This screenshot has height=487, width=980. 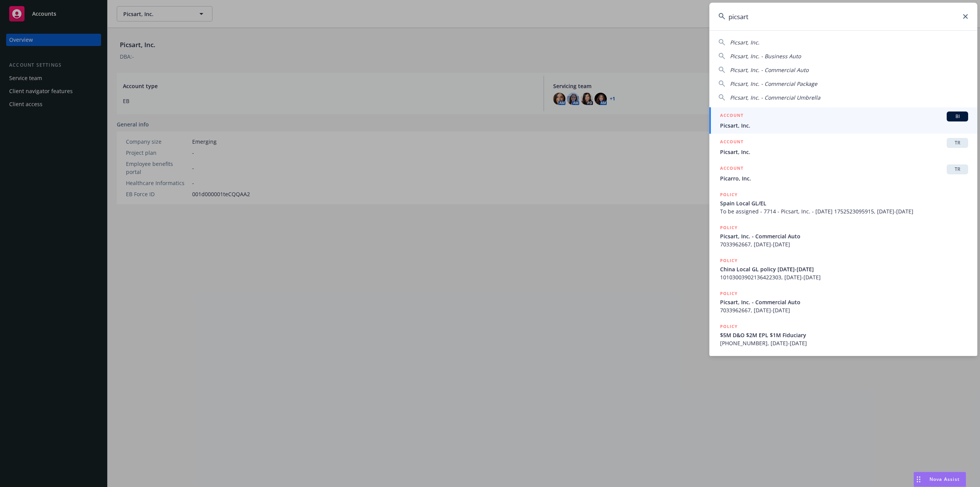 What do you see at coordinates (844, 335) in the screenshot?
I see `span: $5M D&O $2M EPL $1M Fiduciary` at bounding box center [844, 335].